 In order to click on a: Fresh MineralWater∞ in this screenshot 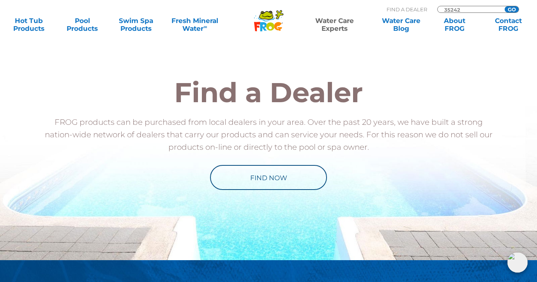, I will do `click(195, 25)`.